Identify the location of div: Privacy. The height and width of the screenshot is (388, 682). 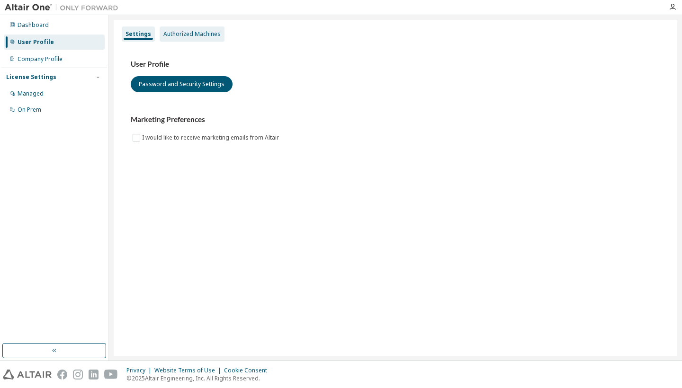
(140, 371).